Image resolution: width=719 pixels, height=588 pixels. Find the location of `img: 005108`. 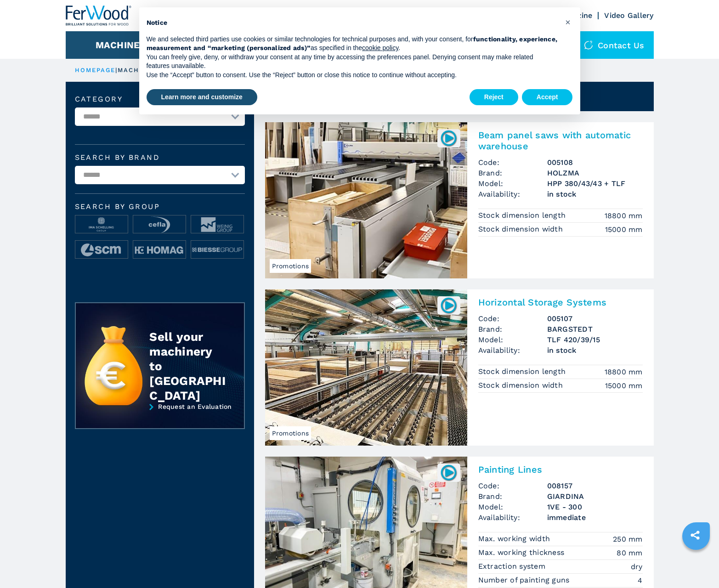

img: 005108 is located at coordinates (448, 138).